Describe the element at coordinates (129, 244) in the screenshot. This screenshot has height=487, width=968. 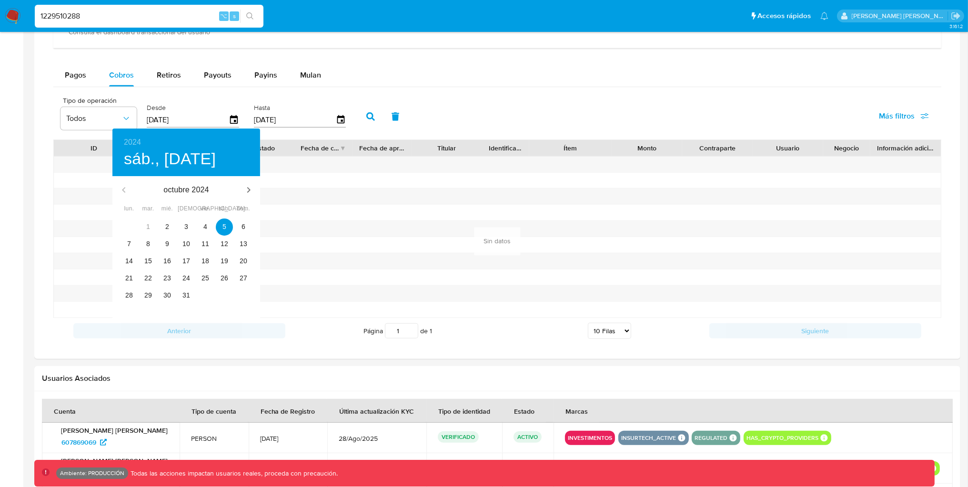
I see `p: 7` at that location.